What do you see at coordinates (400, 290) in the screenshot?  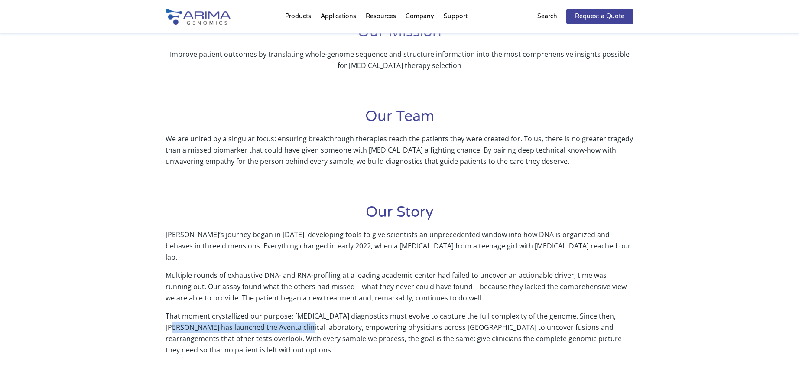 I see `p: Multiple rounds of exhaustive DNA- and RNA-profiling at a leading academic center had failed to u...` at bounding box center [400, 290].